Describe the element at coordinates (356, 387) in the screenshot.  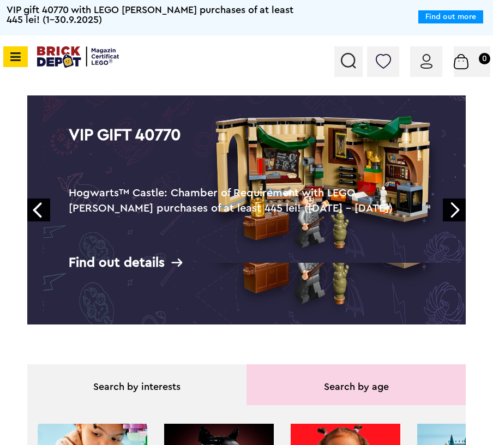
I see `font: Search by age` at that location.